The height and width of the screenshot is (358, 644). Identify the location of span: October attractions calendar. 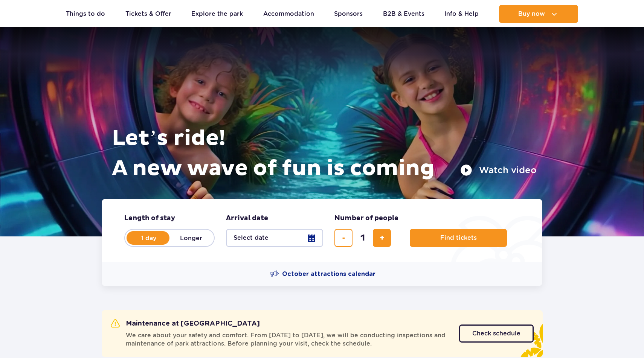
(329, 274).